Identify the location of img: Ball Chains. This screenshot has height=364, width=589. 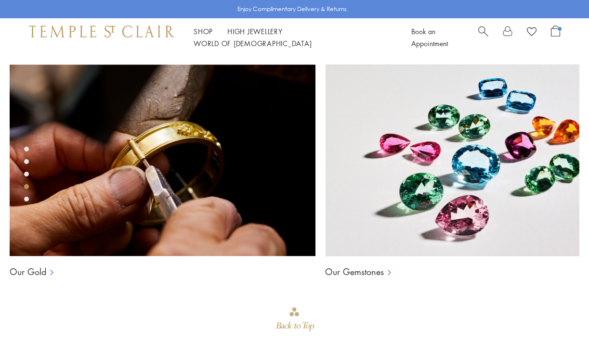
(162, 160).